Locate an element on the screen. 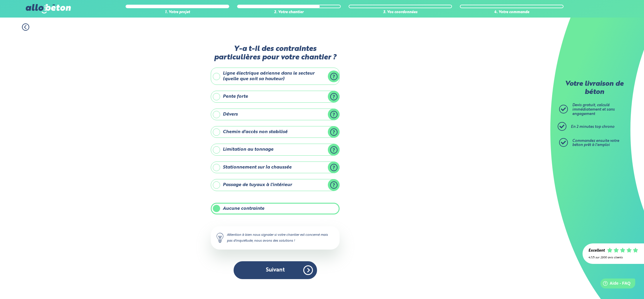 The image size is (644, 299). div: 2. Votre chantier is located at coordinates (289, 12).